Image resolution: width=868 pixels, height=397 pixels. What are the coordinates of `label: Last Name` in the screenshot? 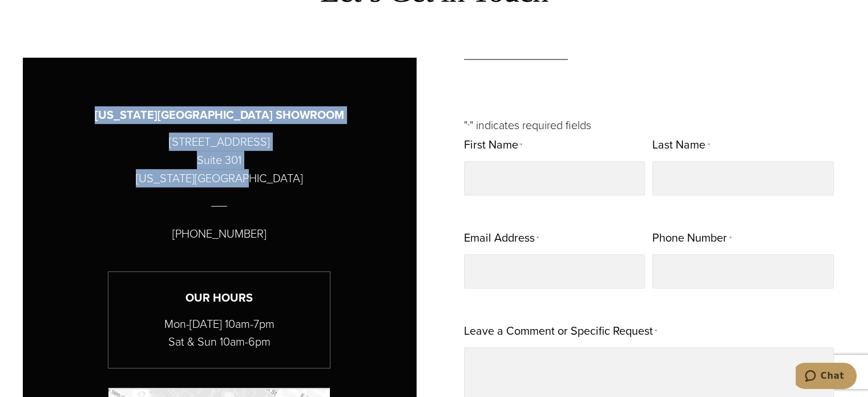 It's located at (681, 145).